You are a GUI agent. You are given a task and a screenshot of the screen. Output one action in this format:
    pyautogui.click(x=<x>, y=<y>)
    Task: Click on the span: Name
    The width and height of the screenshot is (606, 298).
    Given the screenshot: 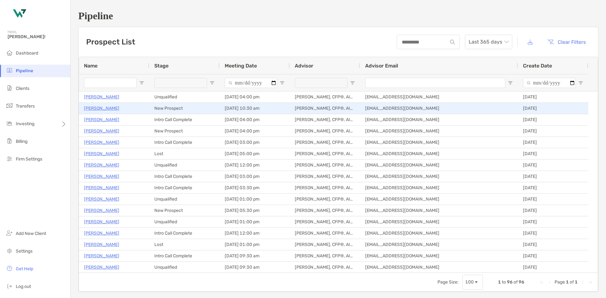 What is the action you would take?
    pyautogui.click(x=91, y=66)
    